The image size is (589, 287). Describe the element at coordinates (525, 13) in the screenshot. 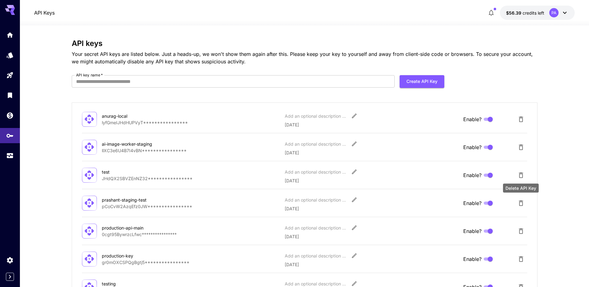

I see `div: $56.38785` at that location.